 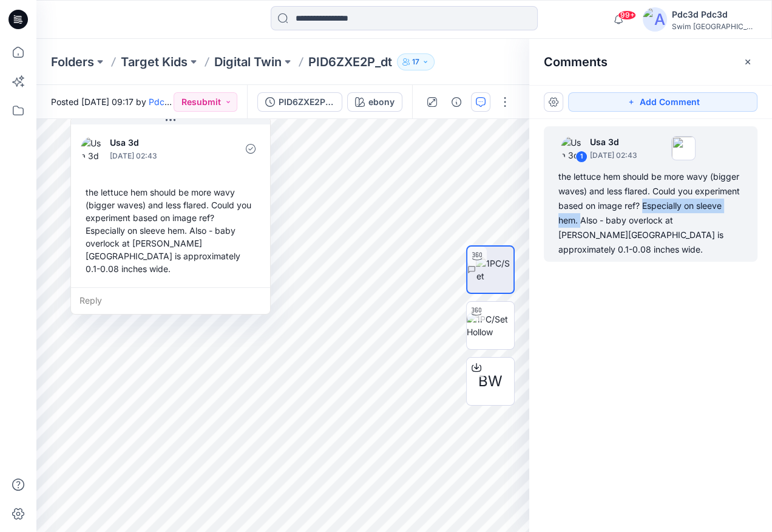 I want to click on p: Target Kids, so click(x=154, y=62).